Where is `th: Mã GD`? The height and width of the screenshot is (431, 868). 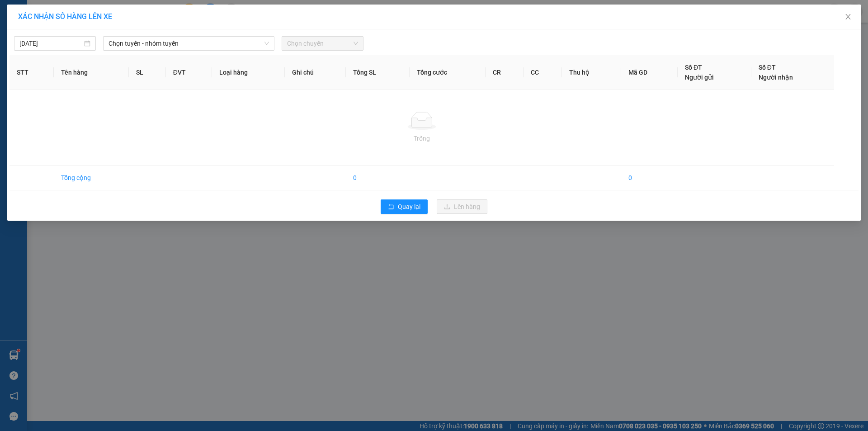
th: Mã GD is located at coordinates (649, 73).